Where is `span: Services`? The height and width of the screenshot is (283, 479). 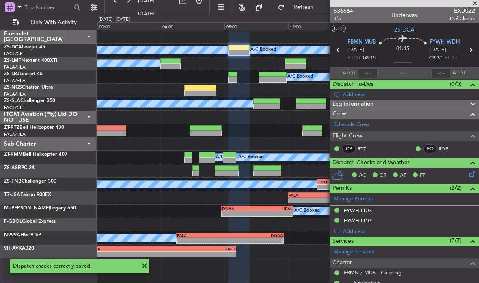 span: Services is located at coordinates (343, 241).